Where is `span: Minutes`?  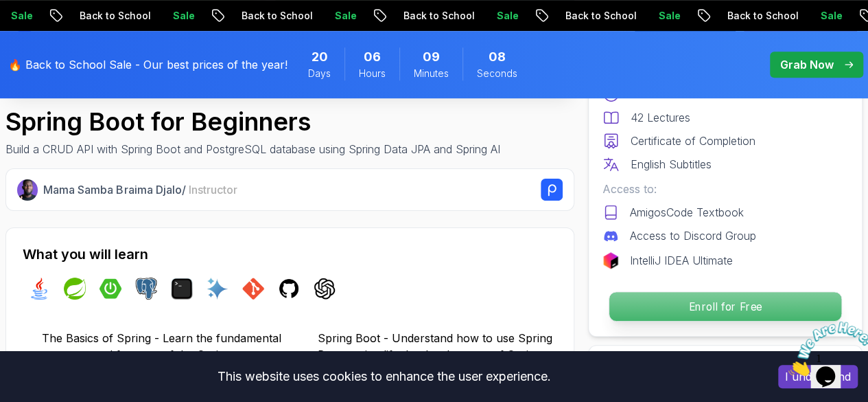
span: Minutes is located at coordinates (431, 74).